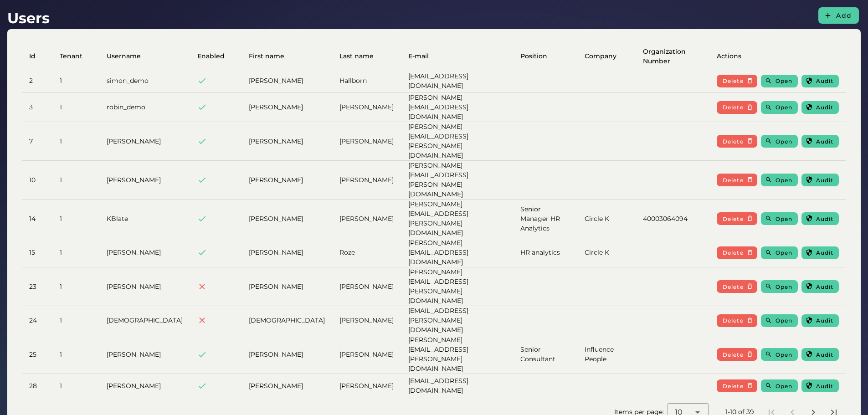 This screenshot has width=868, height=415. I want to click on td: 2, so click(37, 81).